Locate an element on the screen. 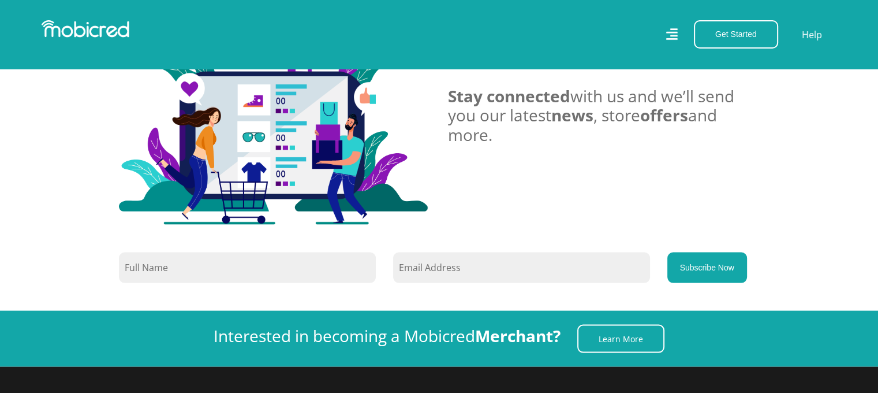  a: Learn More is located at coordinates (621, 338).